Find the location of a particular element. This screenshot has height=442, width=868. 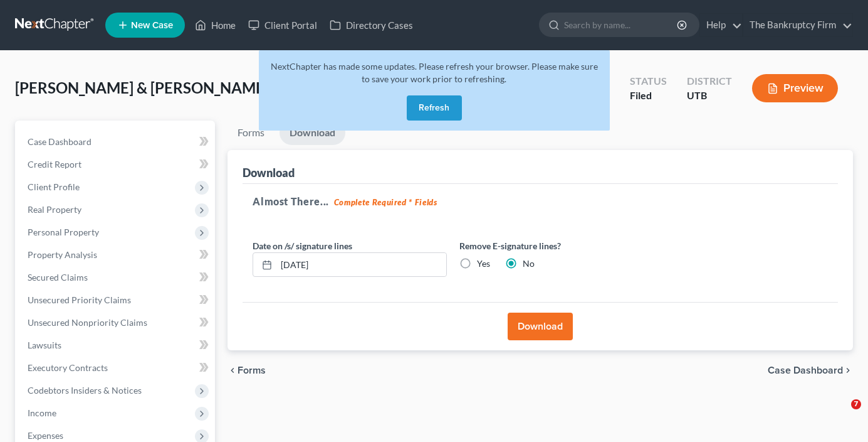

i: chevron_right is located at coordinates (848, 370).